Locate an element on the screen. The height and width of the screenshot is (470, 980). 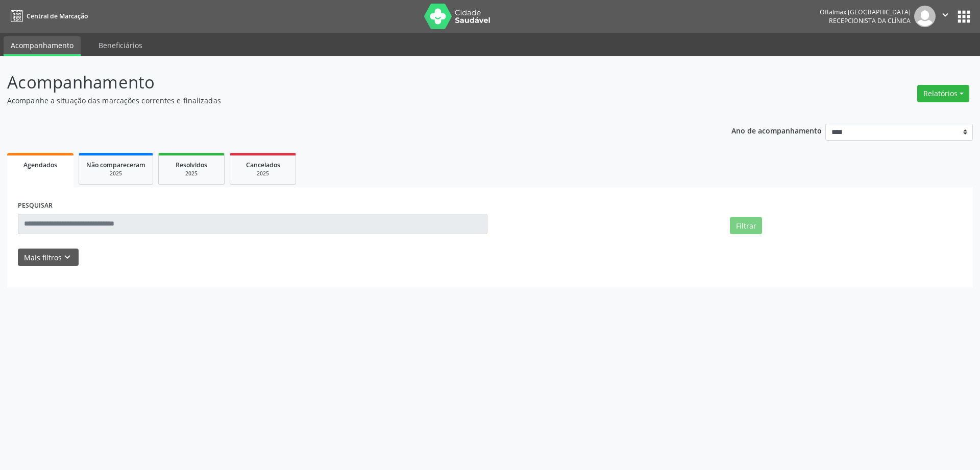
span: Central de Marcação is located at coordinates (58, 16).